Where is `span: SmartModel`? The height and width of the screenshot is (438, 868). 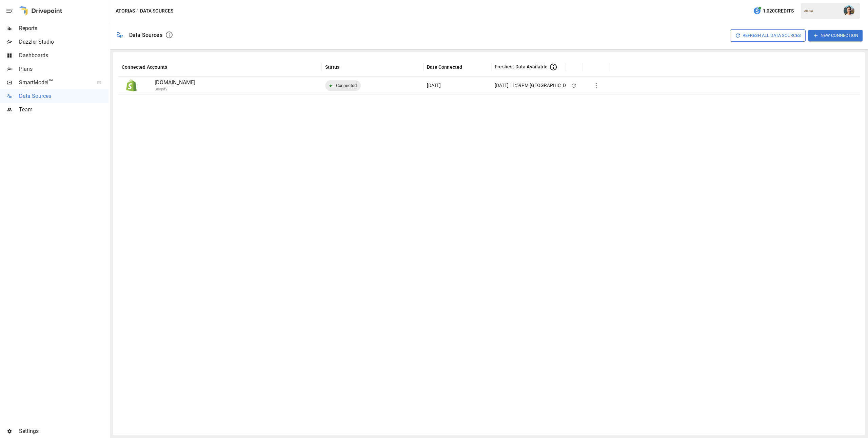
span: SmartModel is located at coordinates (54, 83).